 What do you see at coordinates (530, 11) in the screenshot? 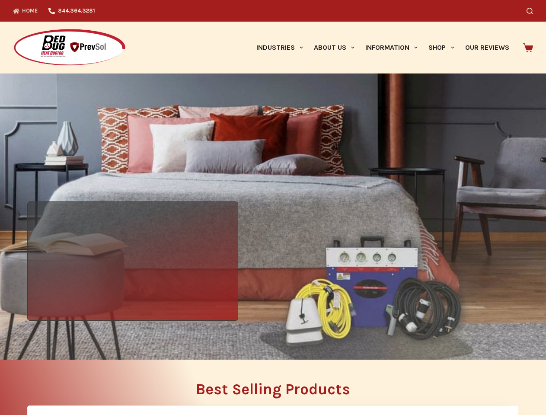
I see `button: Search` at bounding box center [530, 11].